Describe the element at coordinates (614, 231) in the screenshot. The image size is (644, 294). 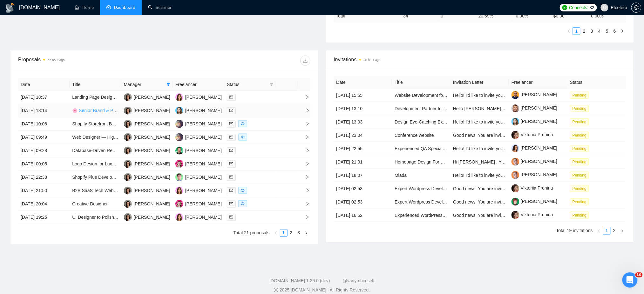
I see `a: 2` at that location.